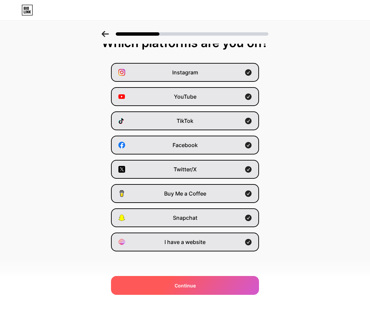 The height and width of the screenshot is (312, 370). I want to click on span: Twitter/X, so click(185, 169).